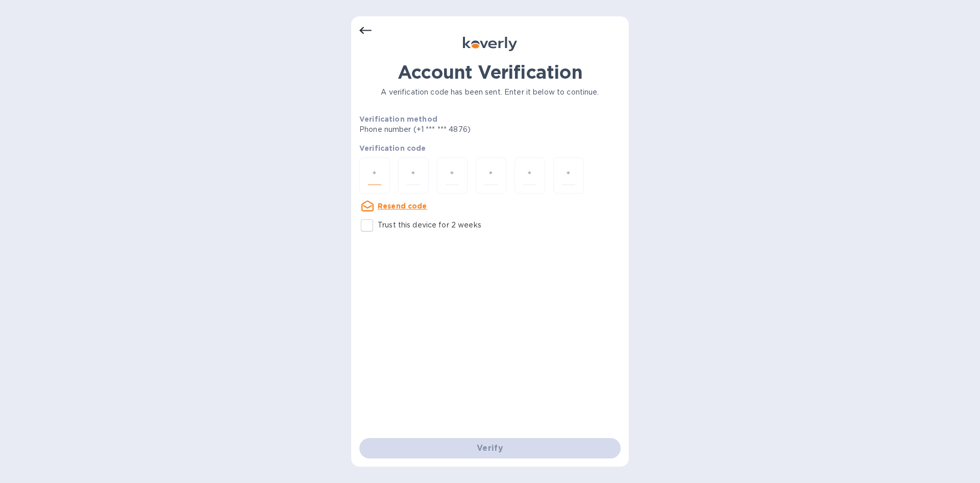 The image size is (980, 483). Describe the element at coordinates (399, 119) in the screenshot. I see `b: Verification method` at that location.